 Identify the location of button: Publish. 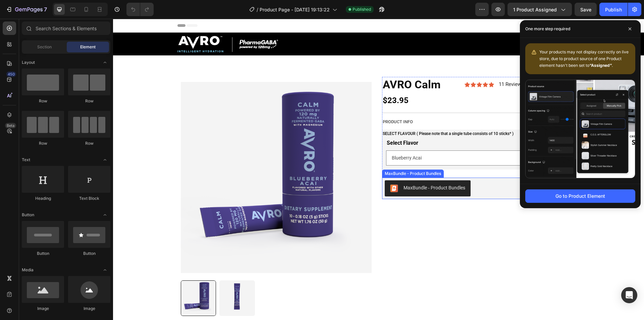
(613, 9).